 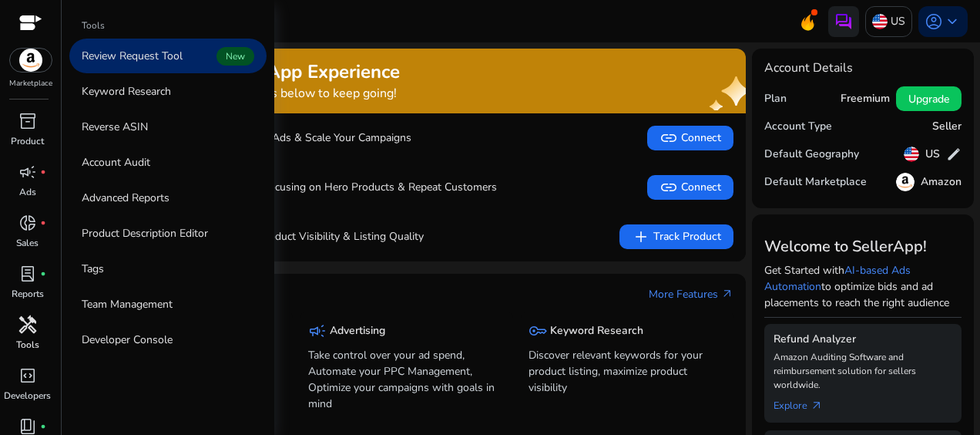 What do you see at coordinates (948, 127) in the screenshot?
I see `h5: Seller` at bounding box center [948, 127].